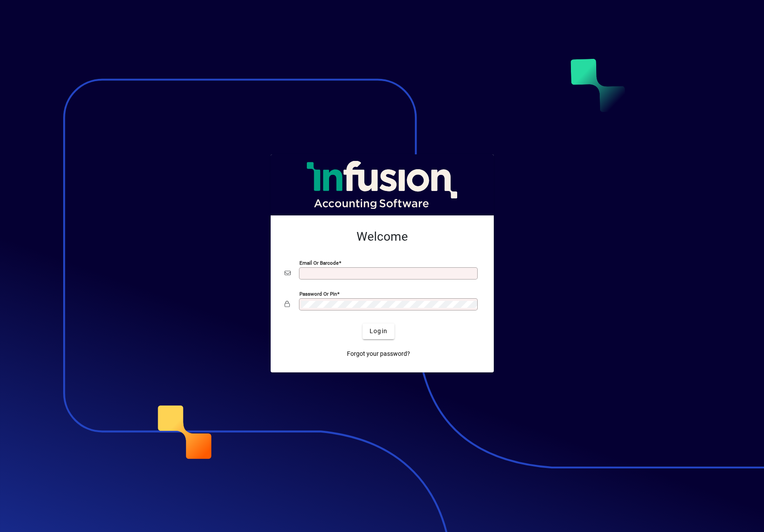 Image resolution: width=764 pixels, height=532 pixels. I want to click on span: Login, so click(378, 331).